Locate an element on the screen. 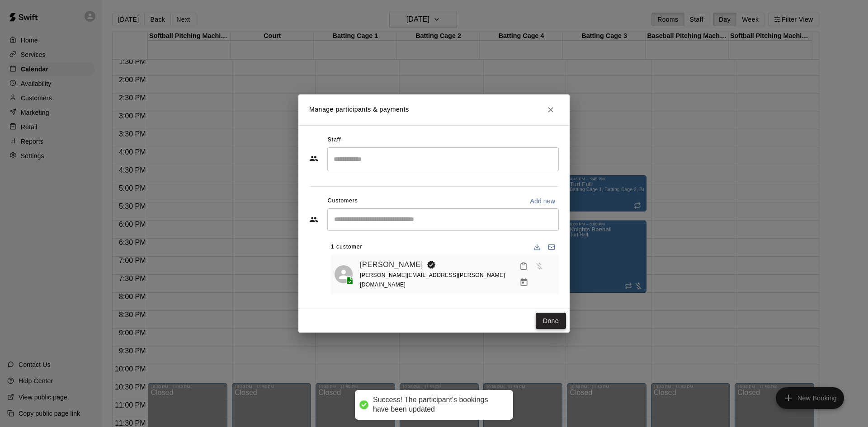 The height and width of the screenshot is (427, 868). div: Success! The participant's bookings have been updated is located at coordinates (438, 405).